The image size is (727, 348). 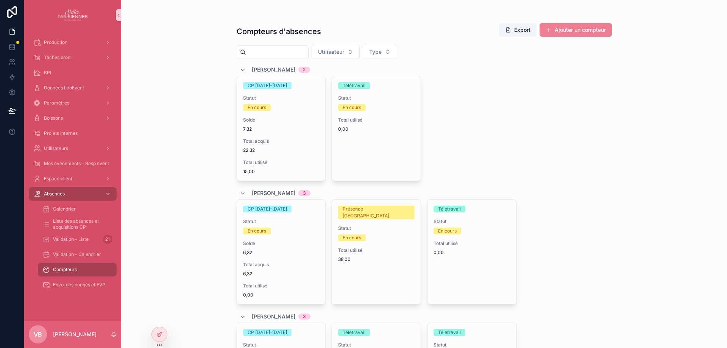 What do you see at coordinates (575, 30) in the screenshot?
I see `a: Ajouter un compteur` at bounding box center [575, 30].